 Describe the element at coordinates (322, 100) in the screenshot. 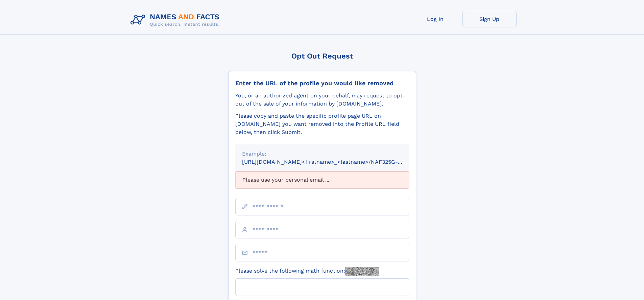

I see `div: You, or an authorized agent on your behalf, may request to opt-out of the sale of your informatio...` at that location.